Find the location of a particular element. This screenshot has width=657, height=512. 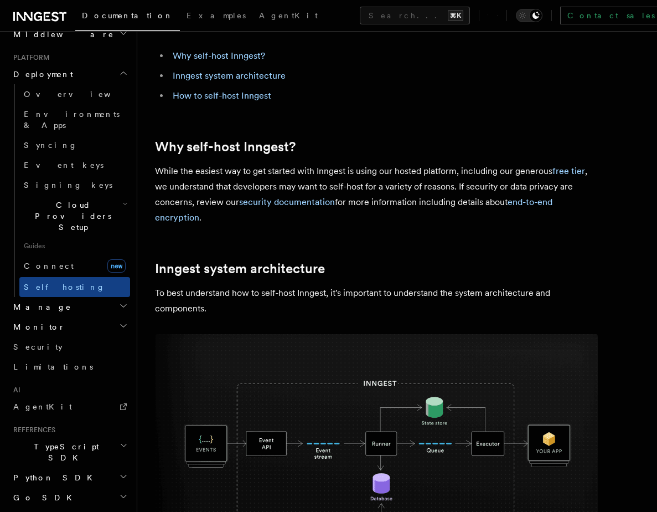

a: Event keys is located at coordinates (75, 165).